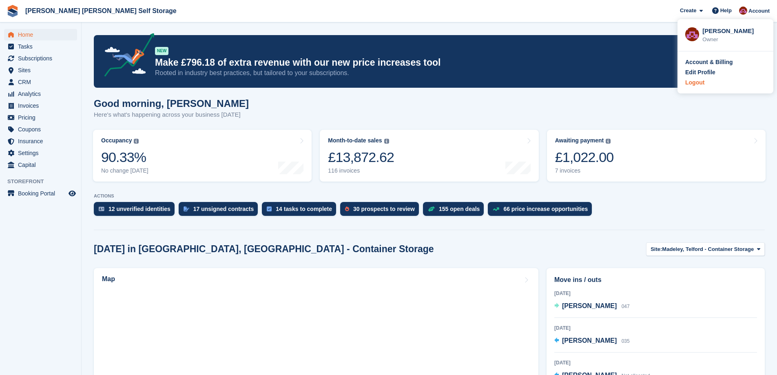 Image resolution: width=777 pixels, height=375 pixels. What do you see at coordinates (42, 46) in the screenshot?
I see `span: Tasks` at bounding box center [42, 46].